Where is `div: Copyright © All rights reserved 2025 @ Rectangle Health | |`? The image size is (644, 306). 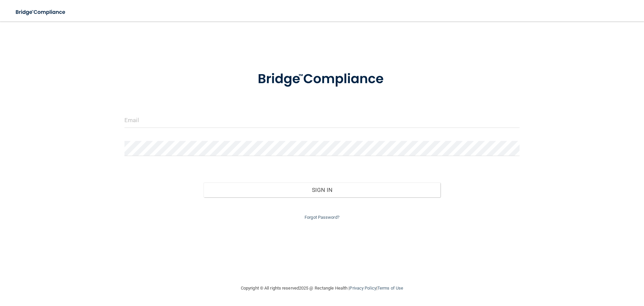
div: Copyright © All rights reserved 2025 @ Rectangle Health | | is located at coordinates (322, 288).